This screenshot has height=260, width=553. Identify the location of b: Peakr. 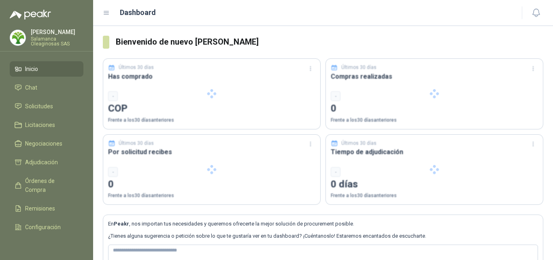
(121, 223).